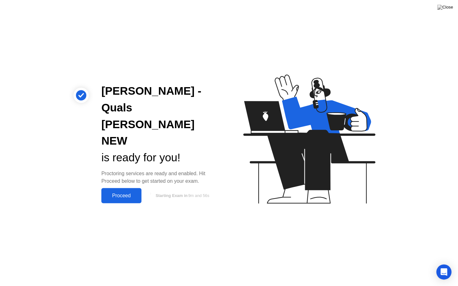 The image size is (458, 286). Describe the element at coordinates (445, 7) in the screenshot. I see `img: Close` at that location.